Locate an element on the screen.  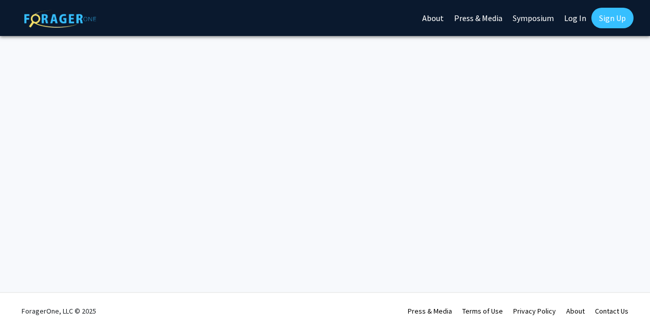
a: Press & Media is located at coordinates (430, 311).